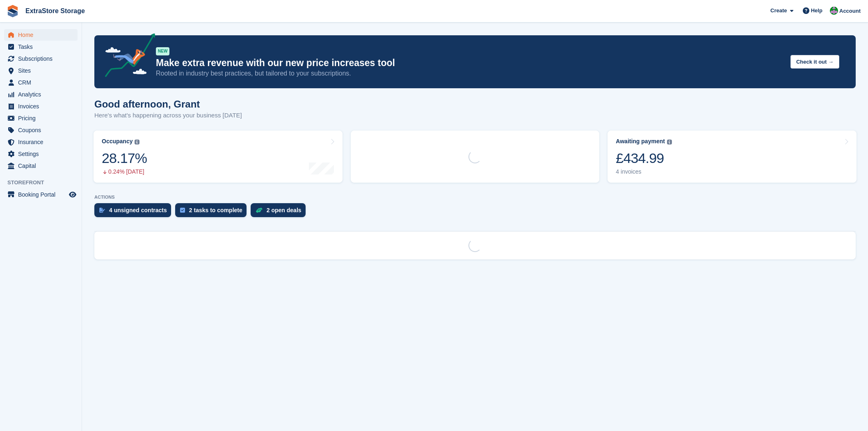  Describe the element at coordinates (43, 35) in the screenshot. I see `span: Home` at that location.